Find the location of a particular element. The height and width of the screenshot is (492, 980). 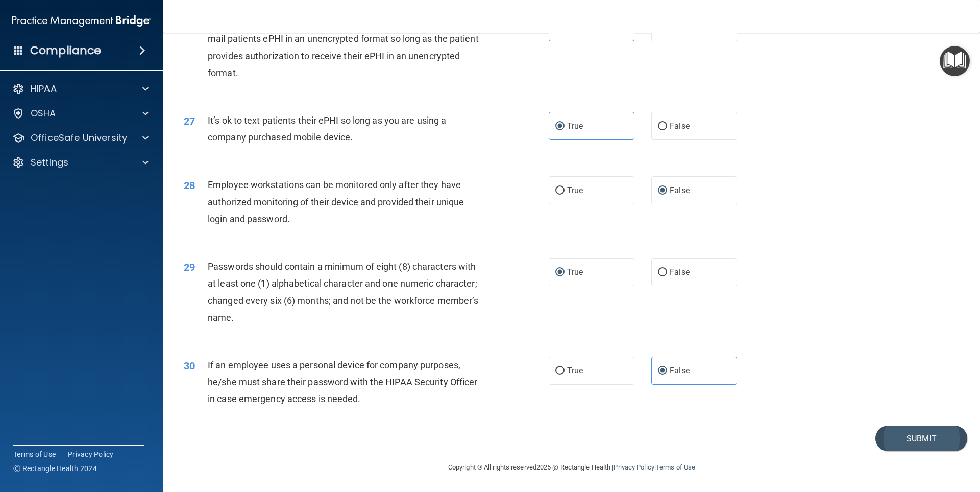

span: 28 is located at coordinates (189, 185).